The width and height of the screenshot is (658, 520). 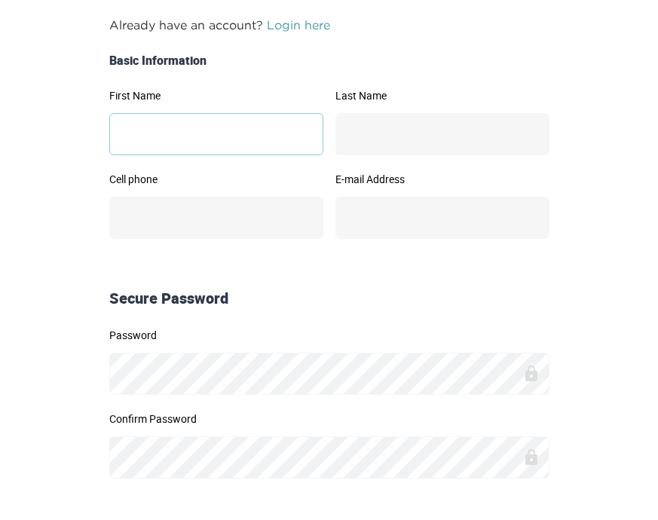 What do you see at coordinates (330, 299) in the screenshot?
I see `div: Secure Password` at bounding box center [330, 299].